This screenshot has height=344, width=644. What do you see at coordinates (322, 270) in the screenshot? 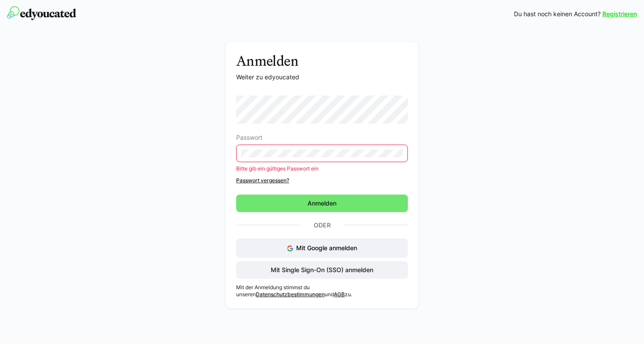
I see `span: Mit Single Sign-On (SSO) anmelden` at bounding box center [322, 270].